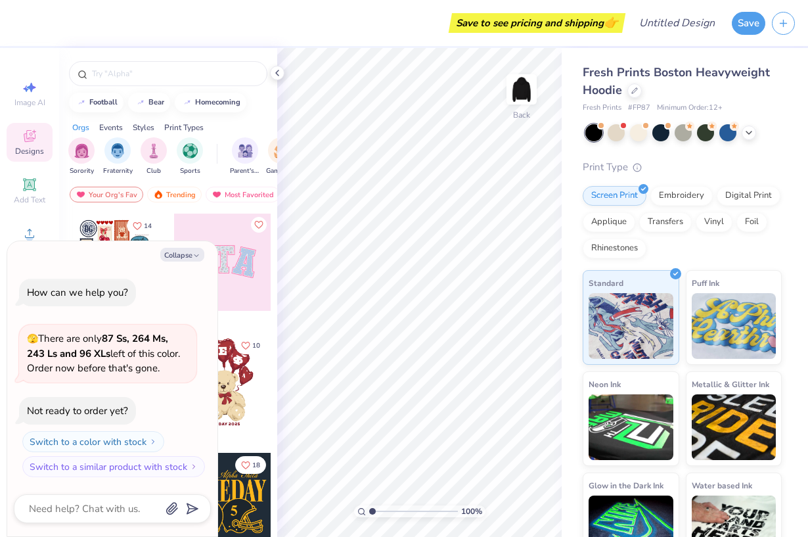  Describe the element at coordinates (626, 485) in the screenshot. I see `span: Glow in the Dark Ink` at that location.